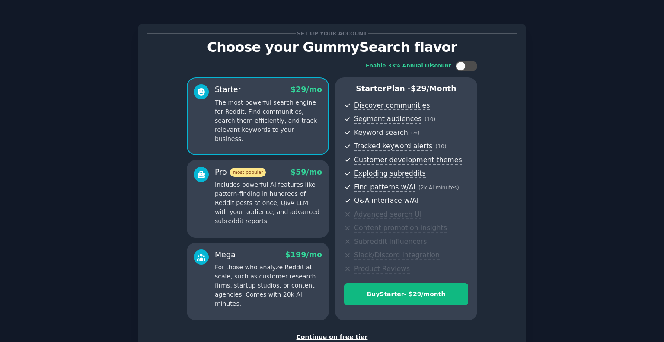  I want to click on p: The most powerful search engine for Reddit. Find communities, search them efficiently, and track ..., so click(268, 121).